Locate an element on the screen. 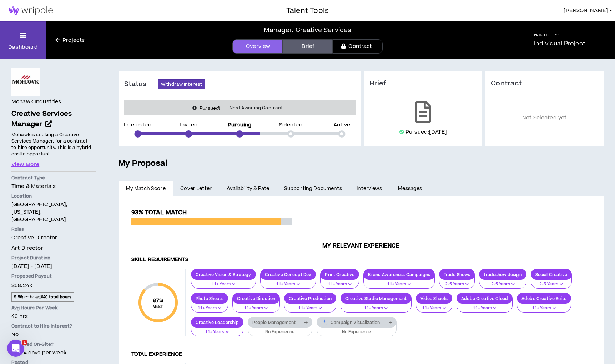  p: Trade Shows is located at coordinates (457, 274).